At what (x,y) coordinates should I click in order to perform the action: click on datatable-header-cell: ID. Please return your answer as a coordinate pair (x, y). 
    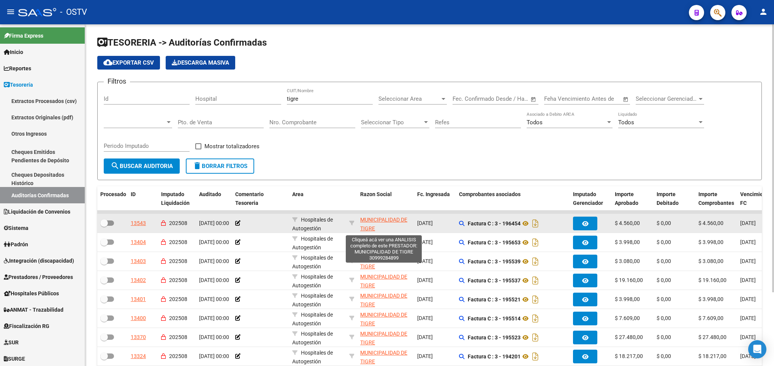
    Looking at the image, I should click on (143, 199).